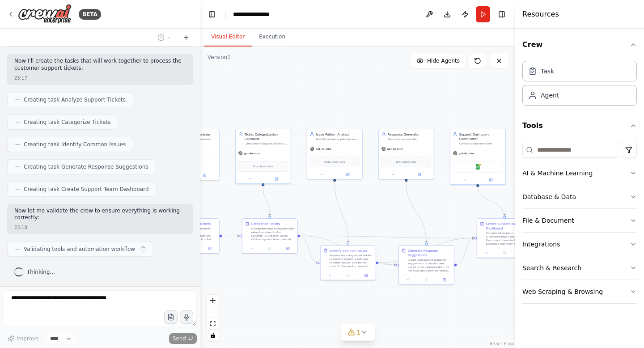 The width and height of the screenshot is (644, 348). I want to click on button: Search & Research, so click(579, 268).